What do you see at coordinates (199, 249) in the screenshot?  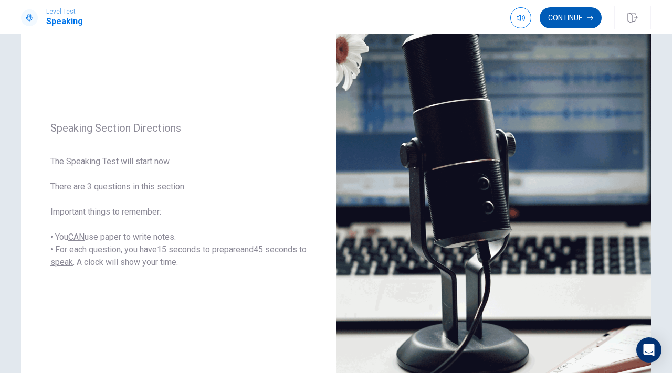 I see `u: 15 seconds to prepare` at bounding box center [199, 249].